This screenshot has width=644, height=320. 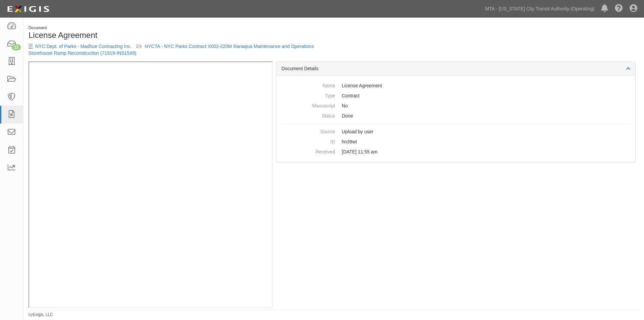 What do you see at coordinates (456, 105) in the screenshot?
I see `dd: No` at bounding box center [456, 105].